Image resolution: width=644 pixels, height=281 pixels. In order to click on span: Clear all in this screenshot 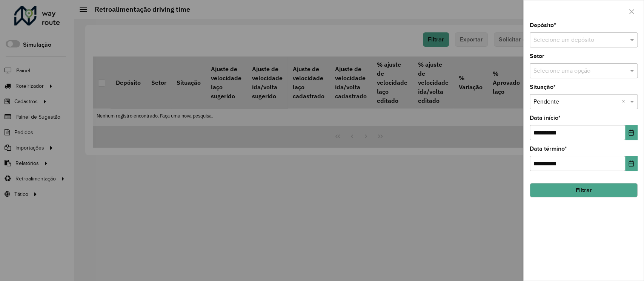, I will do `click(624, 101)`.